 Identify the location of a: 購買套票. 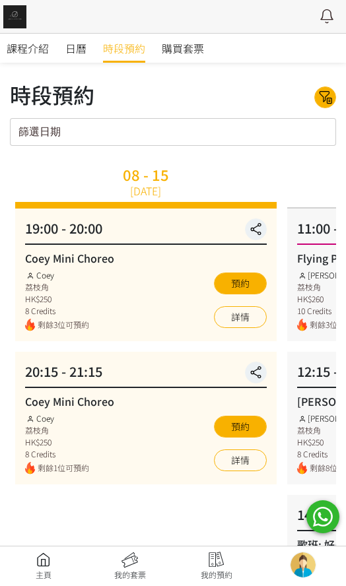
(183, 48).